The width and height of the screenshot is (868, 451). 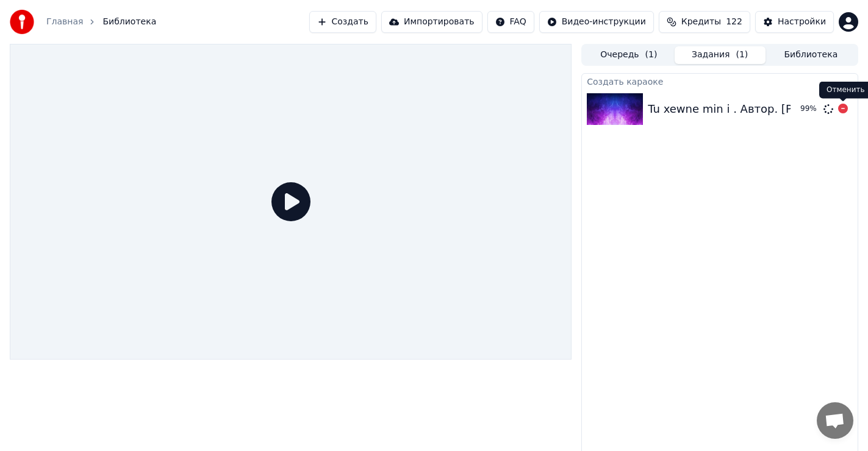 I want to click on span: Библиотека, so click(x=129, y=22).